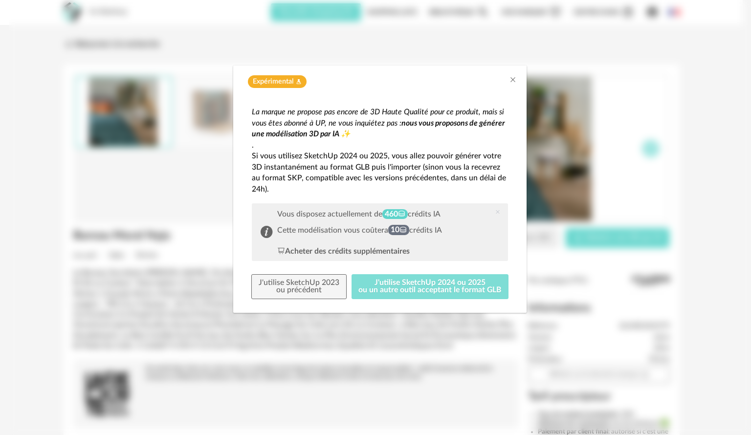 The image size is (751, 435). What do you see at coordinates (380, 173) in the screenshot?
I see `p: Si vous utilisez SketchUp 2024 ou 2025, vous allez pouvoir générer votre 3D instantanément au for...` at bounding box center [380, 173].